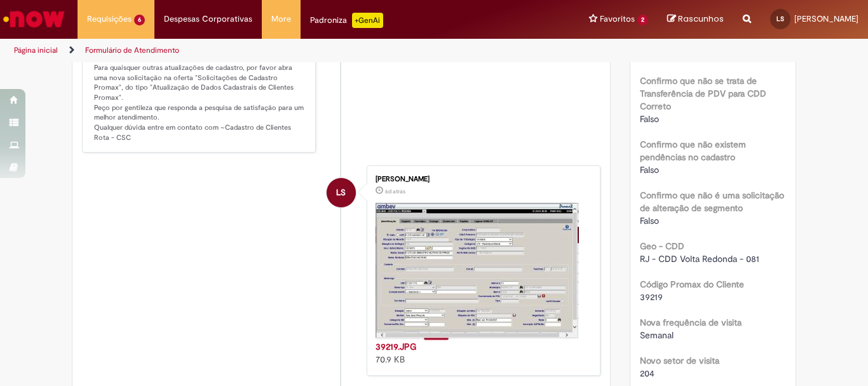  What do you see at coordinates (395, 192) in the screenshot?
I see `time: 22/08/2025 11:50:57` at bounding box center [395, 192].